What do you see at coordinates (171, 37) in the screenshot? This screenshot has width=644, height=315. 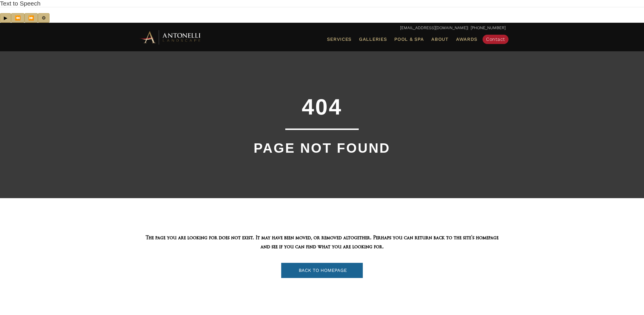 I see `img: Antonelli Horizontal Logo` at bounding box center [171, 37].